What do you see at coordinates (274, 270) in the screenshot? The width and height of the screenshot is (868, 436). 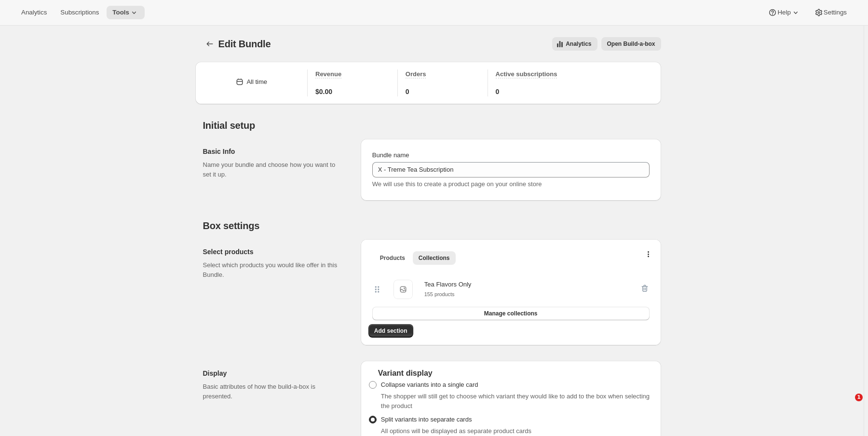 I see `p: Select which products you would like offer in this Bundle.` at bounding box center [274, 270].